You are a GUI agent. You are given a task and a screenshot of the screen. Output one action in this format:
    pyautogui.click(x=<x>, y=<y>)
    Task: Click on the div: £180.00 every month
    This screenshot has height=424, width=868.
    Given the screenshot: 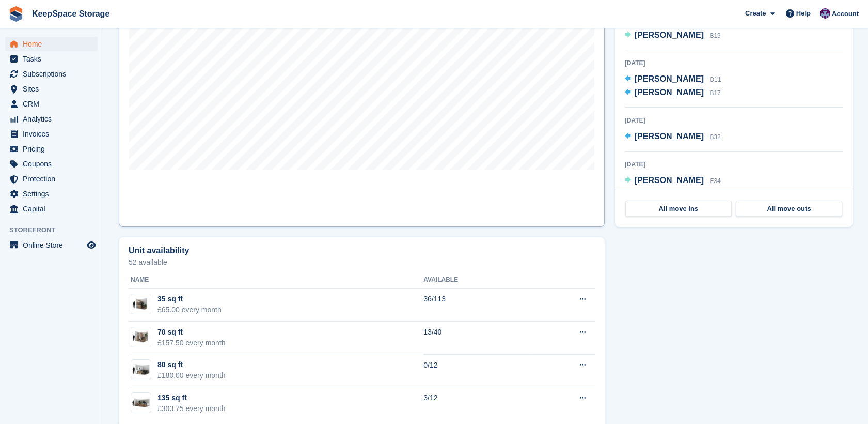 What is the action you would take?
    pyautogui.click(x=192, y=375)
    